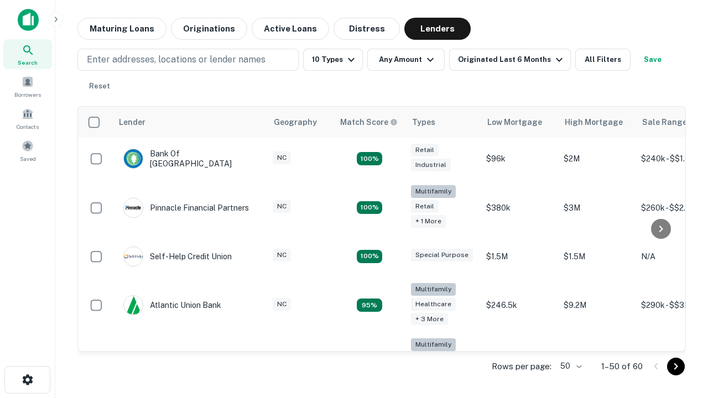  What do you see at coordinates (520, 159) in the screenshot?
I see `td: $96k` at bounding box center [520, 159].